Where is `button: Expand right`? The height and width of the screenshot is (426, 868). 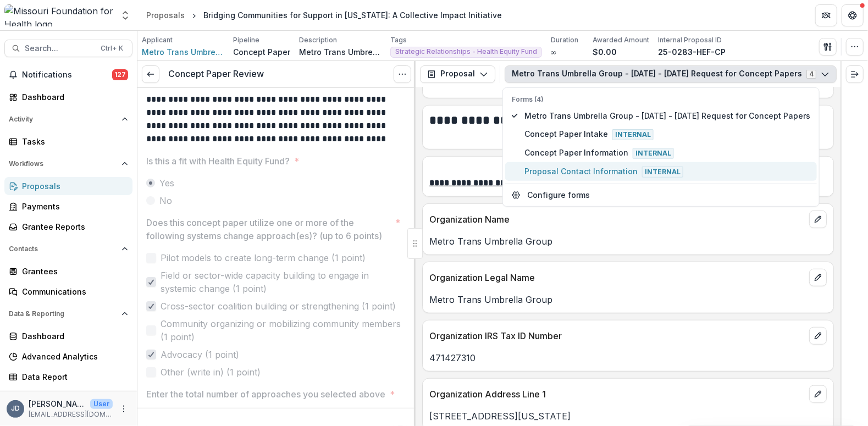
button: Expand right is located at coordinates (855, 74).